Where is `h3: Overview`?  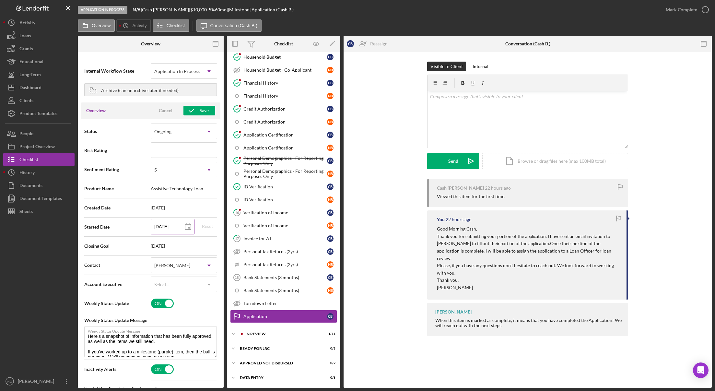 h3: Overview is located at coordinates (96, 111).